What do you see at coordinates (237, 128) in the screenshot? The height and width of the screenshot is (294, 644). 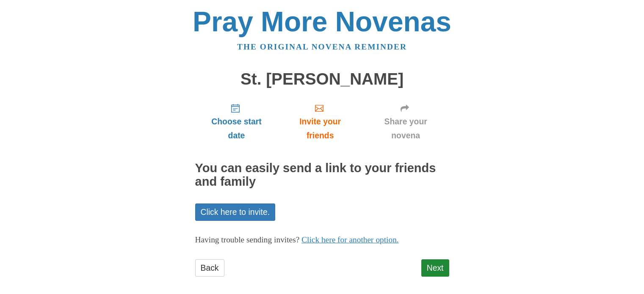 I see `span: Choose start date` at bounding box center [237, 128].